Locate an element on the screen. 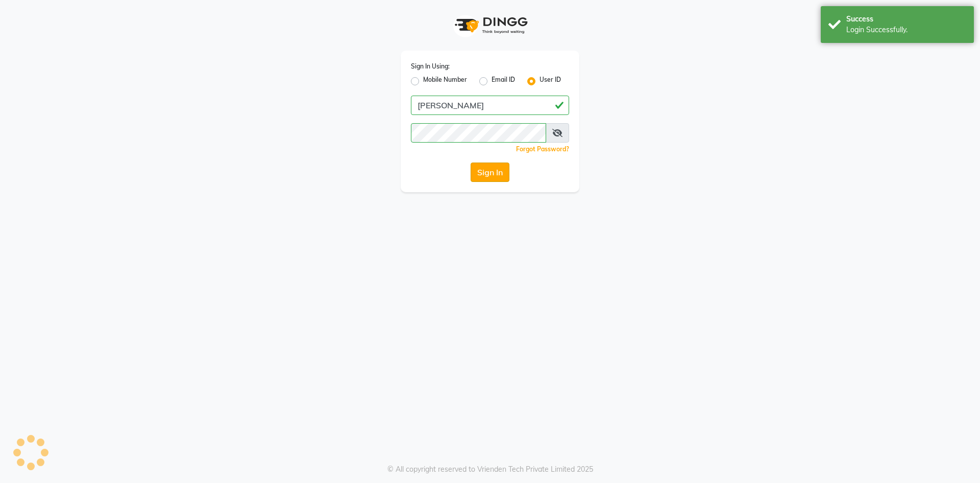  div: Login Successfully. is located at coordinates (906, 30).